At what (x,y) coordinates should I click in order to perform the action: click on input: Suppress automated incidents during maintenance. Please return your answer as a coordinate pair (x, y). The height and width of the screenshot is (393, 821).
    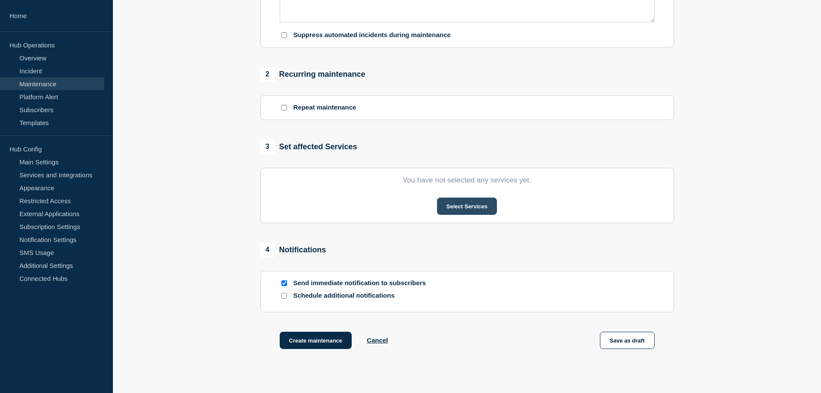
    Looking at the image, I should click on (284, 35).